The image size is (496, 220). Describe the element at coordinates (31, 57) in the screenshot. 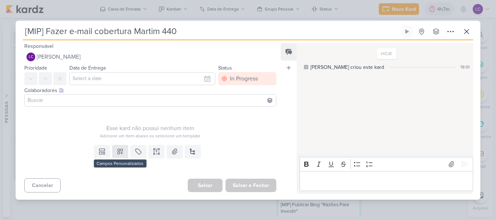

I see `p: LC` at that location.